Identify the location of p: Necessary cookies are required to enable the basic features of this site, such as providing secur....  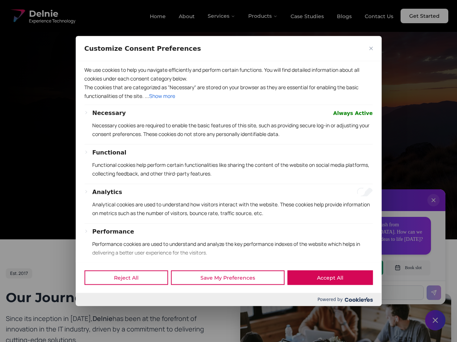
(233, 129).